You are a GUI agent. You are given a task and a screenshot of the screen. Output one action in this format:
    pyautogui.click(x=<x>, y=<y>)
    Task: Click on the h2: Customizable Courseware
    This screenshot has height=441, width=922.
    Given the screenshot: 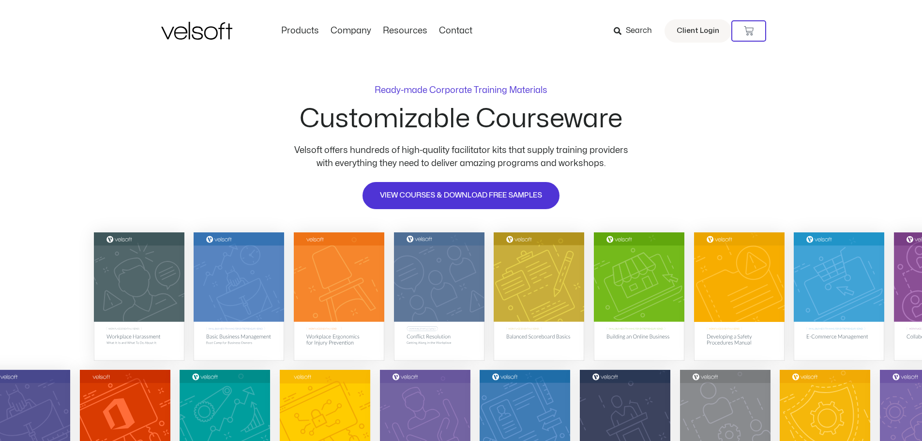 What is the action you would take?
    pyautogui.click(x=461, y=119)
    